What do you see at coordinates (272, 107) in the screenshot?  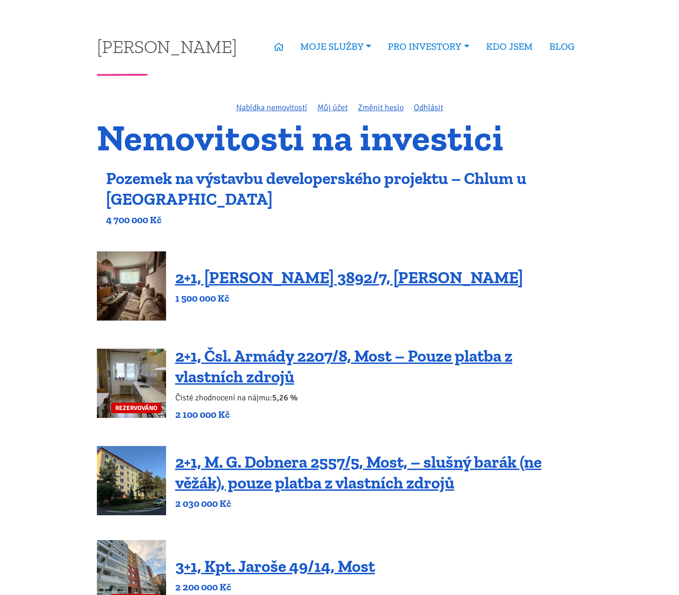 I see `a: Nabídka nemovitostí` at bounding box center [272, 107].